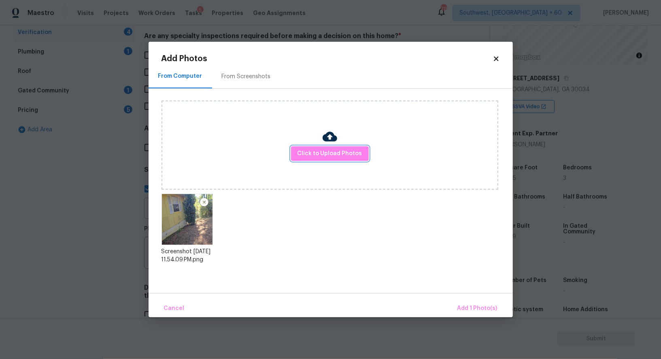 The image size is (661, 359). I want to click on span: Click to Upload Photos, so click(330, 154).